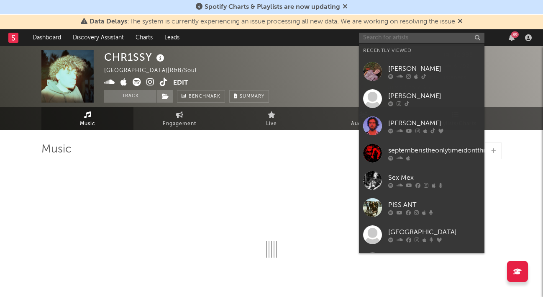 This screenshot has width=543, height=297. Describe the element at coordinates (422, 180) in the screenshot. I see `a: Sex Mex` at that location.